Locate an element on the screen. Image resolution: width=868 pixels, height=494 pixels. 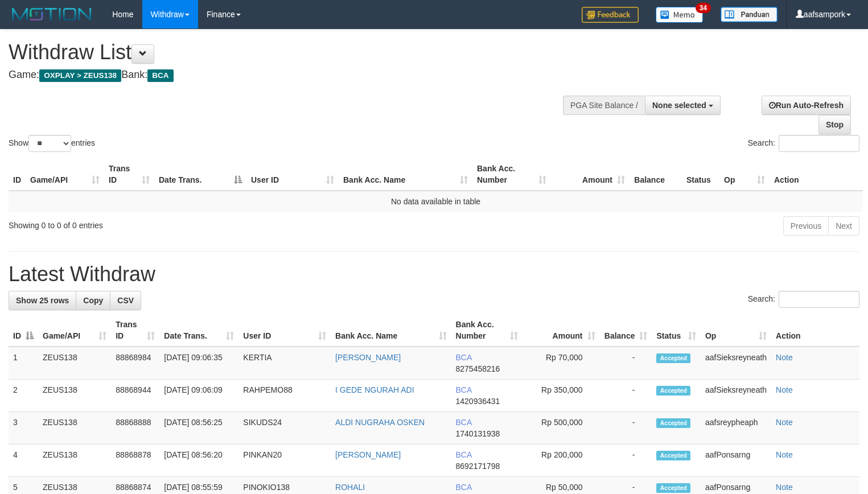
td: aafsreypheaph is located at coordinates (736, 428).